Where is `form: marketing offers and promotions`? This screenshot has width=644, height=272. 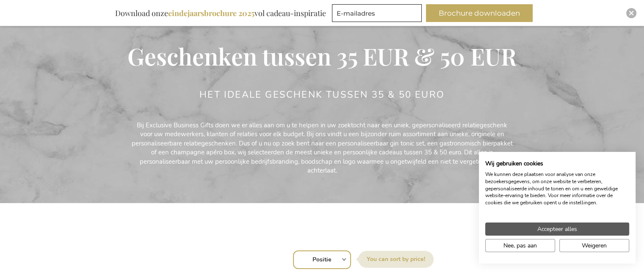 form: marketing offers and promotions is located at coordinates (378, 15).